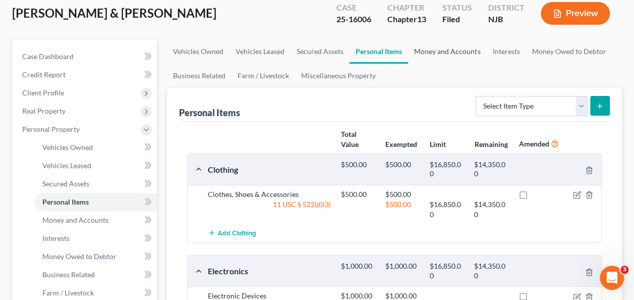 The height and width of the screenshot is (300, 634). Describe the element at coordinates (350, 139) in the screenshot. I see `strong: Total Value` at that location.